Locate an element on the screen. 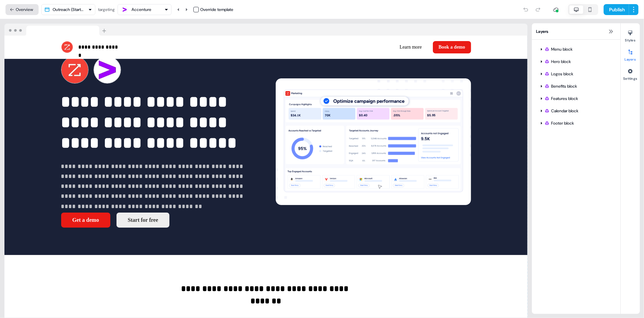  button: Settings is located at coordinates (630, 73).